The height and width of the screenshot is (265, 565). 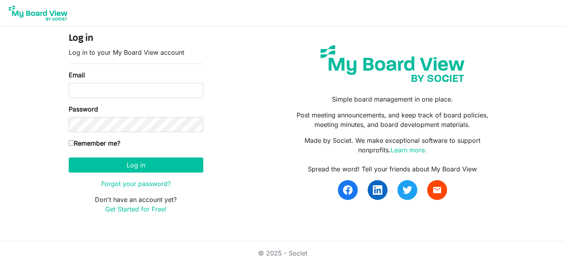 What do you see at coordinates (94, 143) in the screenshot?
I see `label: Remember me?` at bounding box center [94, 143].